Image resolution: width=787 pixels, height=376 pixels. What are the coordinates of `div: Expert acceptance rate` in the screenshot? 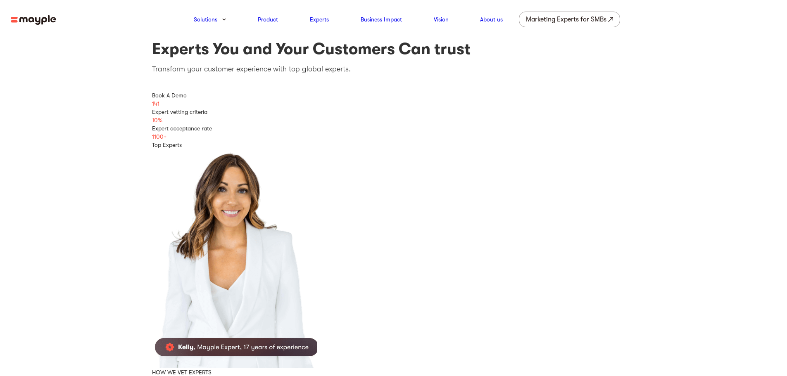 It's located at (394, 128).